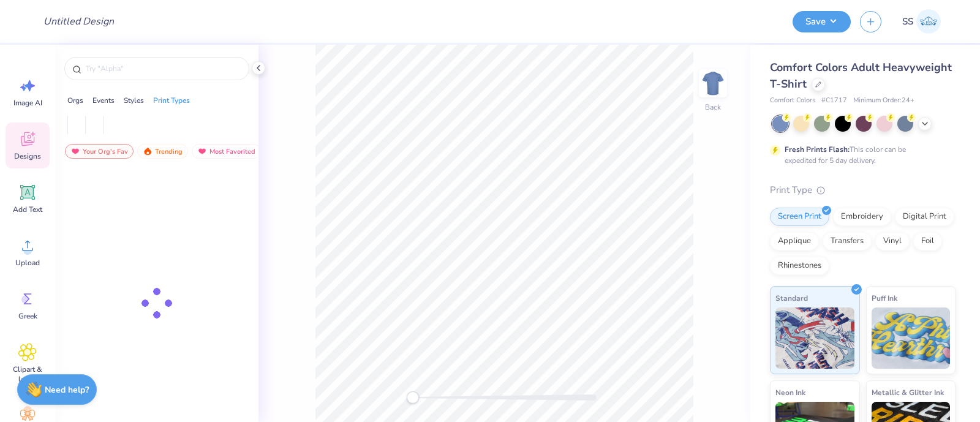  What do you see at coordinates (908, 392) in the screenshot?
I see `span: Metallic & Glitter Ink` at bounding box center [908, 392].